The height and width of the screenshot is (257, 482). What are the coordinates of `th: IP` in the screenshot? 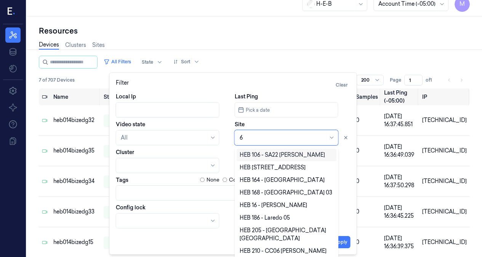 It's located at (444, 97).